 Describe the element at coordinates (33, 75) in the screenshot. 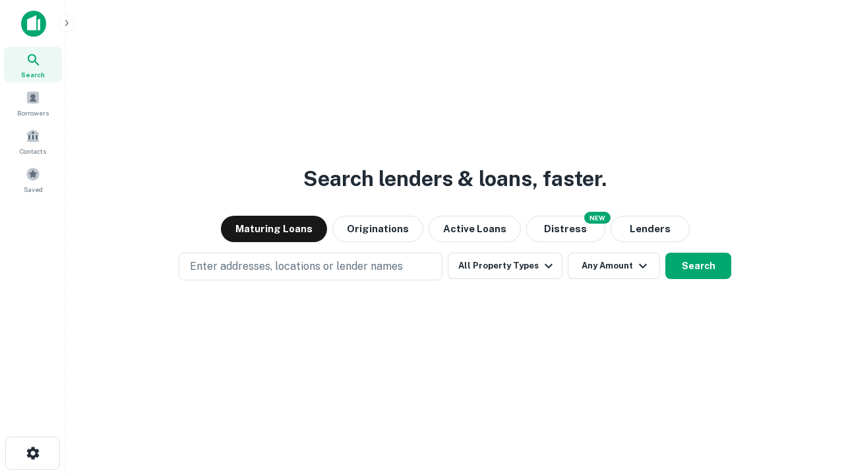

I see `span: Search` at that location.